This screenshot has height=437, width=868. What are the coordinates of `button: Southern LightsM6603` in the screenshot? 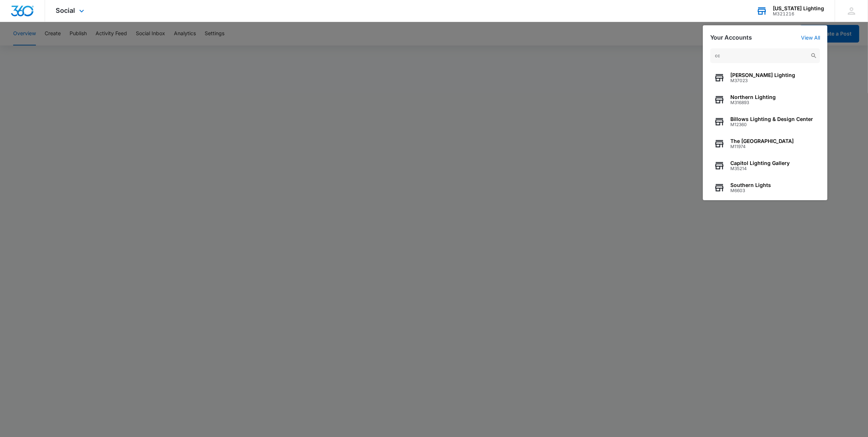 It's located at (765, 188).